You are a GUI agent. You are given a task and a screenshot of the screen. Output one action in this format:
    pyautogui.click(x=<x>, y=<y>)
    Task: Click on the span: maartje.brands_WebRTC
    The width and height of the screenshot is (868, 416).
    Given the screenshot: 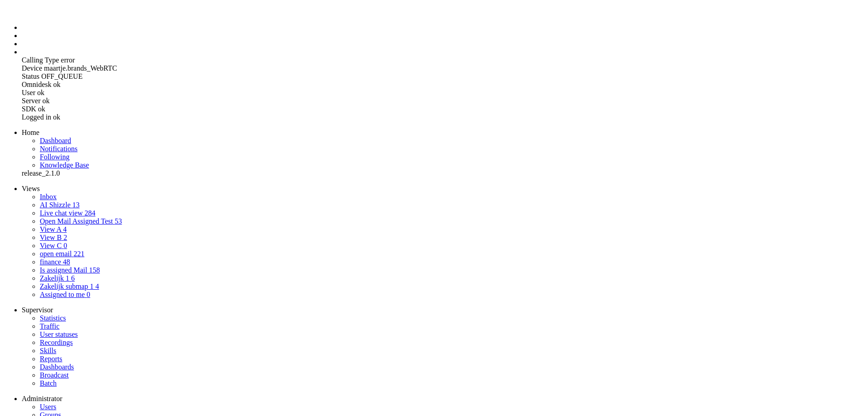 What is the action you would take?
    pyautogui.click(x=80, y=68)
    